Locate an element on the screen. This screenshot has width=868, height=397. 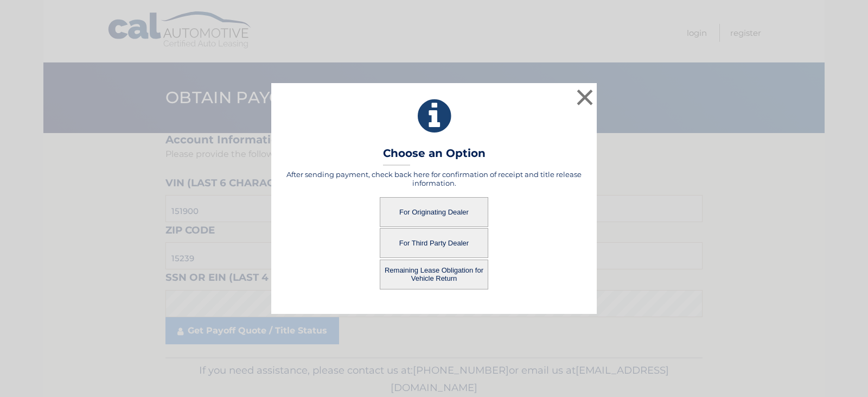
h3: Choose an Option is located at coordinates (434, 156).